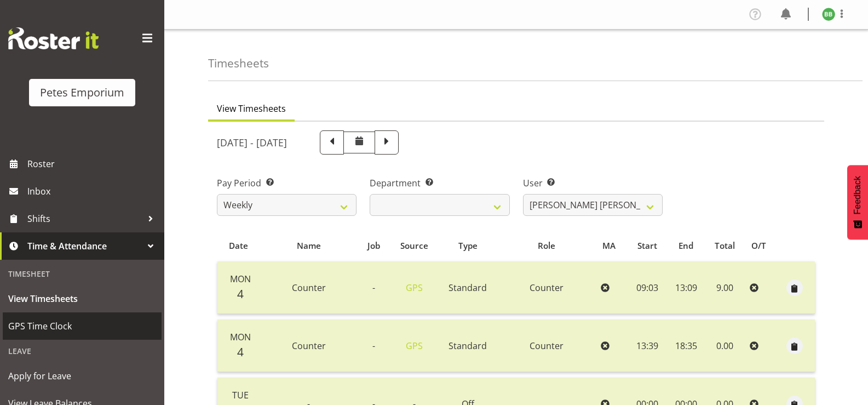 The width and height of the screenshot is (868, 405). I want to click on label: Pay Period, so click(286, 183).